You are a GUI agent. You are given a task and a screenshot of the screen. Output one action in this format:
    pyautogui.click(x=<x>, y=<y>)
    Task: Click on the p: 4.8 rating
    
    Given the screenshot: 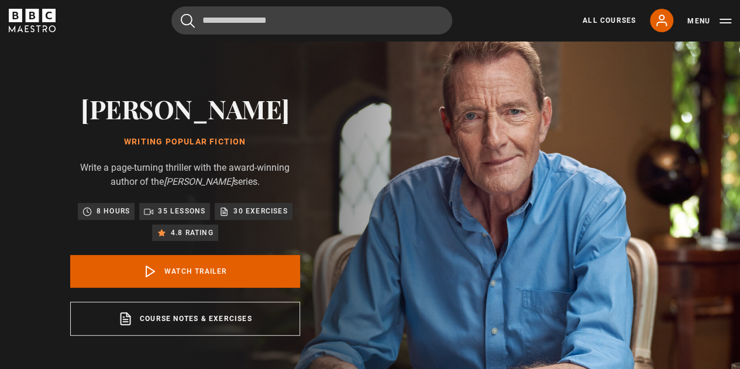 What is the action you would take?
    pyautogui.click(x=192, y=233)
    